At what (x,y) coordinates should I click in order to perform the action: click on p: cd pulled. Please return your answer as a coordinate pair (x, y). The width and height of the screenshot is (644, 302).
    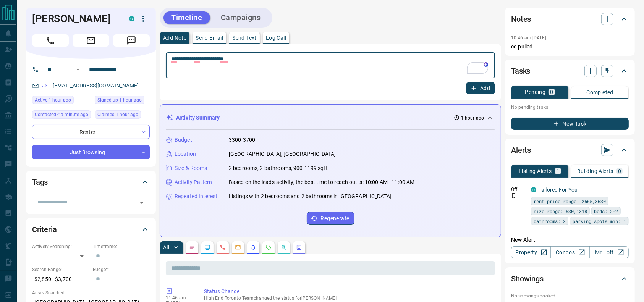
    Looking at the image, I should click on (570, 47).